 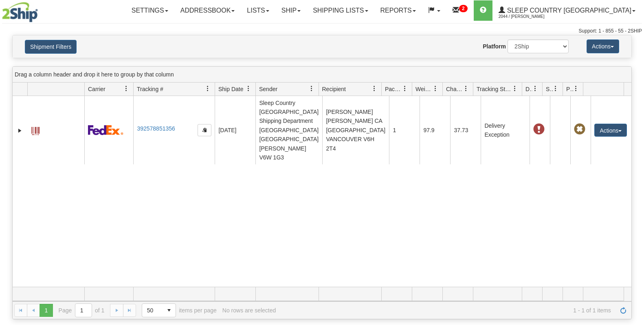 What do you see at coordinates (393, 89) in the screenshot?
I see `span: Packages` at bounding box center [393, 89].